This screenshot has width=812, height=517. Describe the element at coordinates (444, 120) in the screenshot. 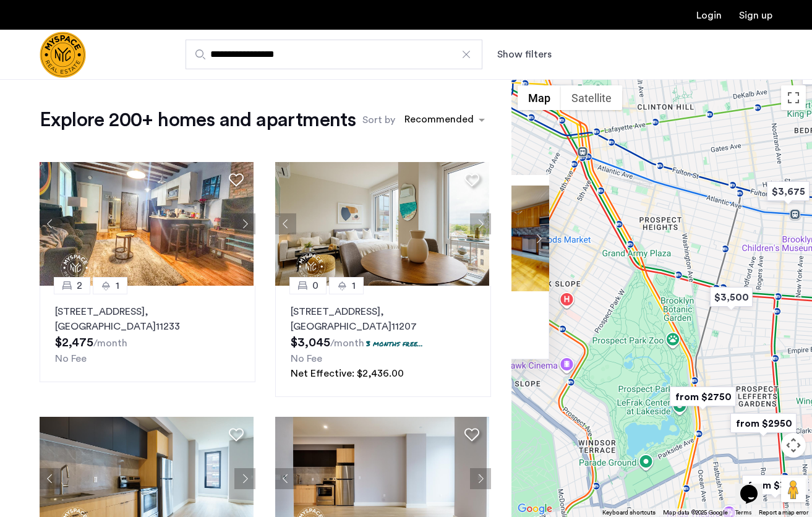

I see `ng-select: sort-apartment` at that location.